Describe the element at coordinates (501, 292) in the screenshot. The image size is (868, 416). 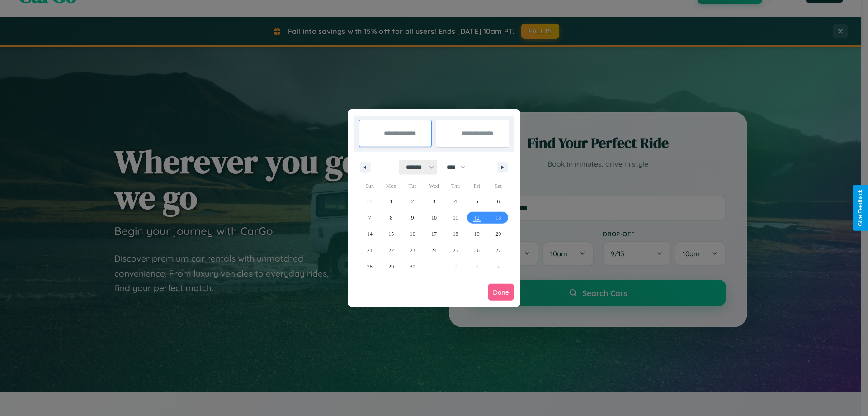
I see `button: Done` at that location.